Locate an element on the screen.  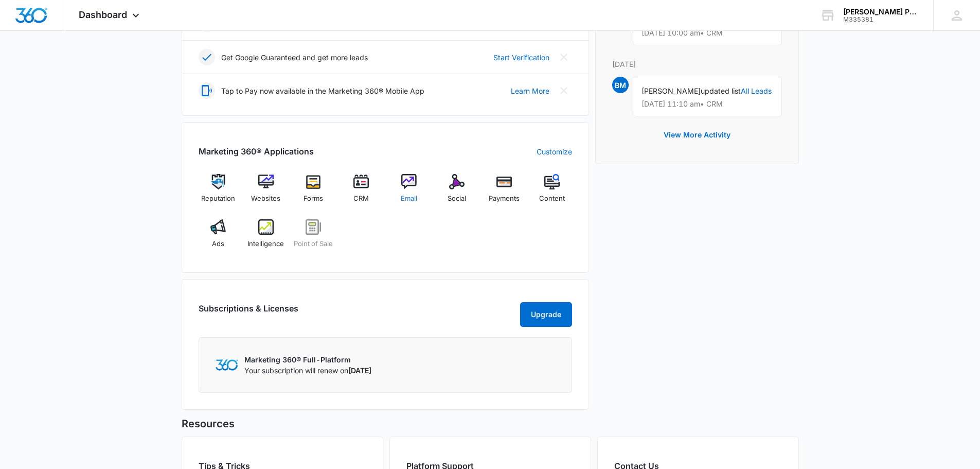
span: Ads is located at coordinates (218, 244).